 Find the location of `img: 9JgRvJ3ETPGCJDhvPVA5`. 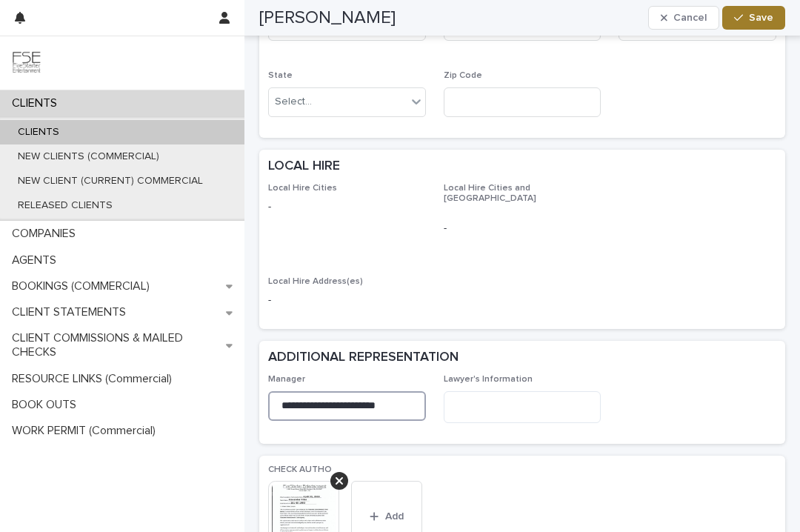

img: 9JgRvJ3ETPGCJDhvPVA5 is located at coordinates (26, 63).